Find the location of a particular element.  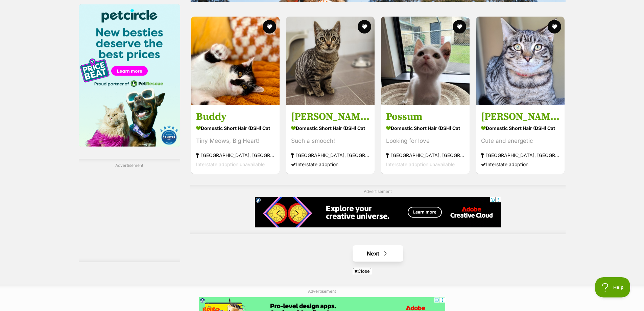

h3: Possum is located at coordinates (425, 117).